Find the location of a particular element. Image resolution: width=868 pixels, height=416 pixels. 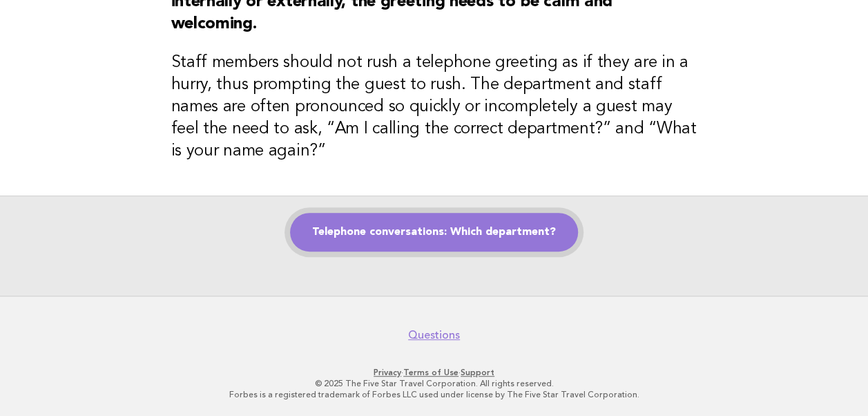

a: Privacy is located at coordinates (387, 372).